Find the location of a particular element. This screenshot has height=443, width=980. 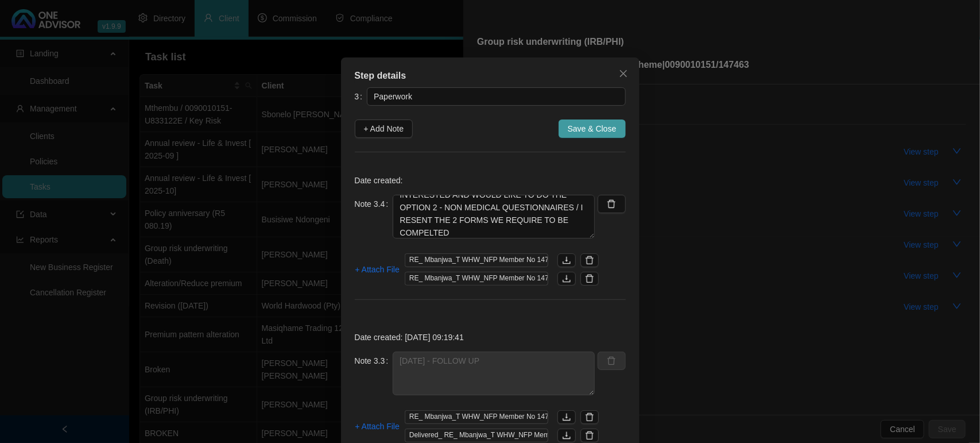

button: Save & Close is located at coordinates (592, 129).